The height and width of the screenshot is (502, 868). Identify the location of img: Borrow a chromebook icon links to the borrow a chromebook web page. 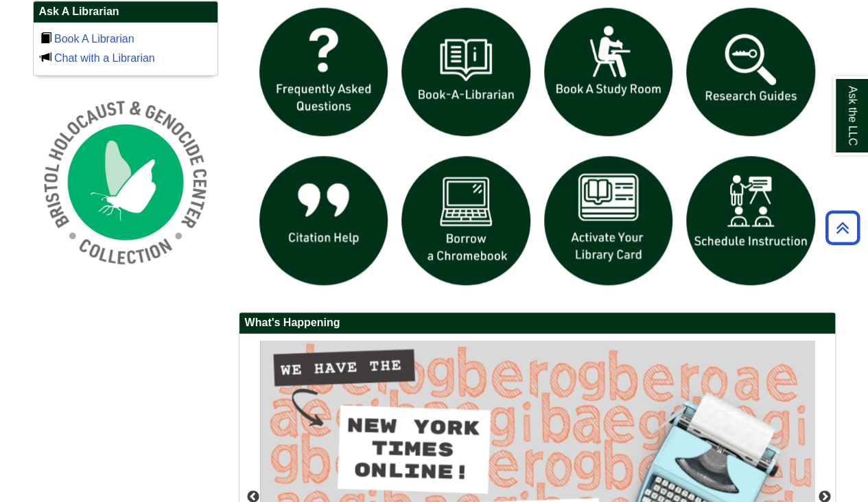
(466, 220).